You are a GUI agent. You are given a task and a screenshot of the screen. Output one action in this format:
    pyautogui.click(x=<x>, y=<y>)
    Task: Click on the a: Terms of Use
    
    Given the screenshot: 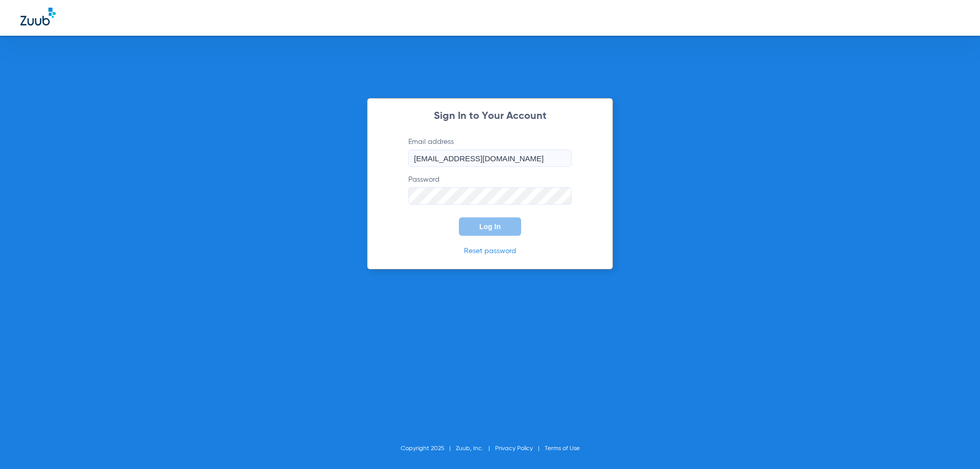 What is the action you would take?
    pyautogui.click(x=562, y=448)
    